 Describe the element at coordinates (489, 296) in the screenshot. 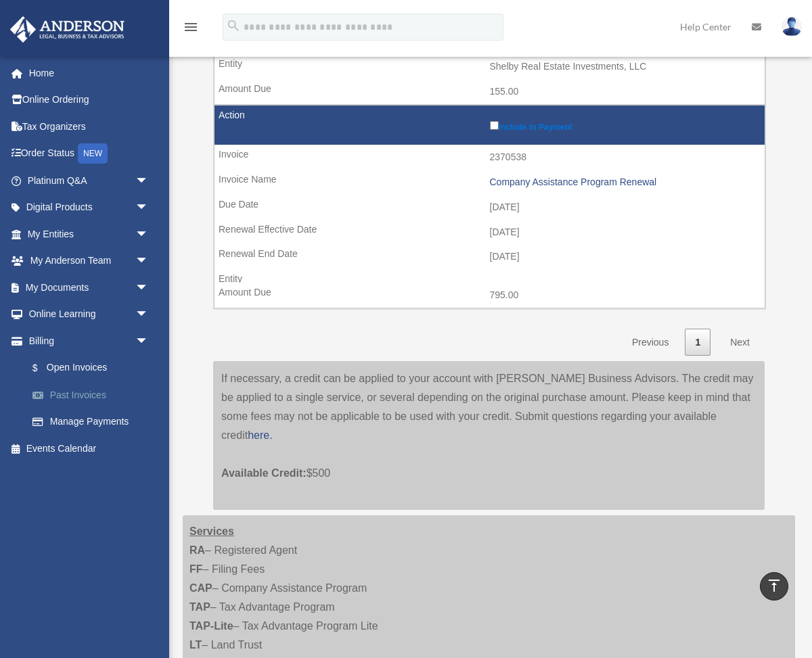

I see `td: 795.00` at that location.